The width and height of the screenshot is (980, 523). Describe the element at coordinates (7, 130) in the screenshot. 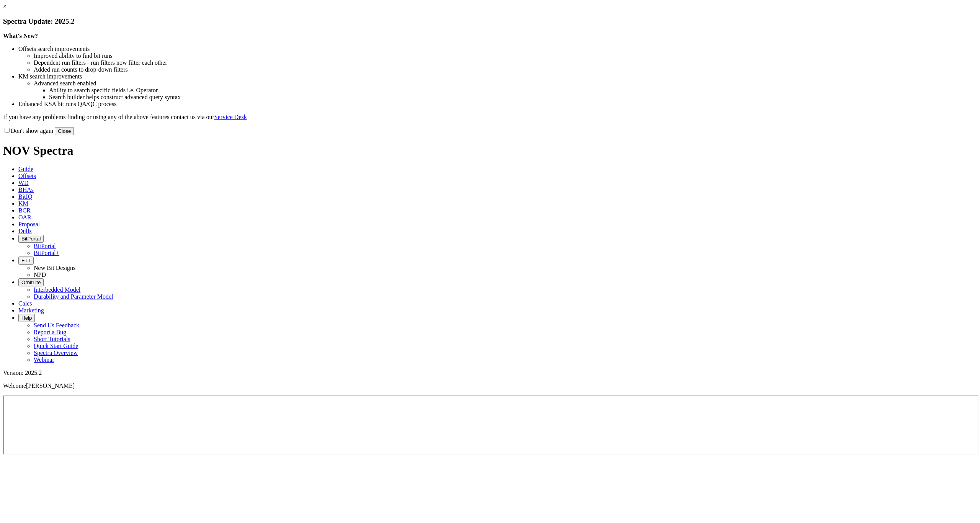

I see `input: Don't show again` at that location.